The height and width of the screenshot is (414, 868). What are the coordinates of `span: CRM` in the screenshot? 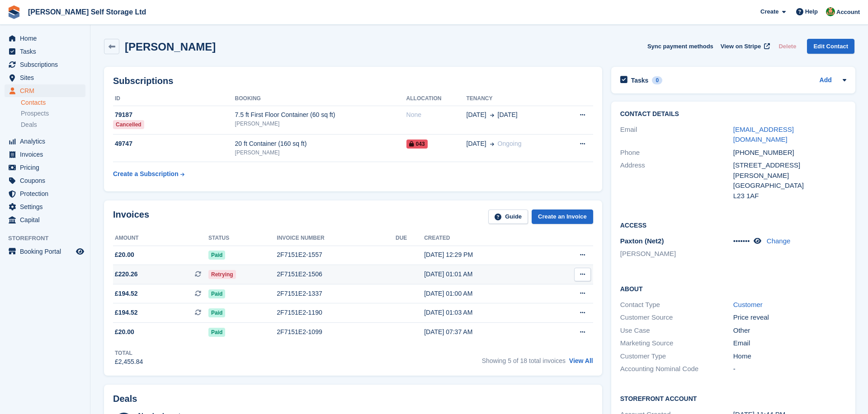 It's located at (47, 91).